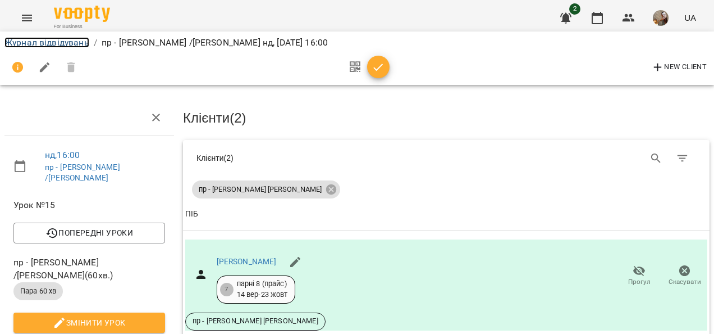  What do you see at coordinates (685, 281) in the screenshot?
I see `span: Скасувати` at bounding box center [685, 281].